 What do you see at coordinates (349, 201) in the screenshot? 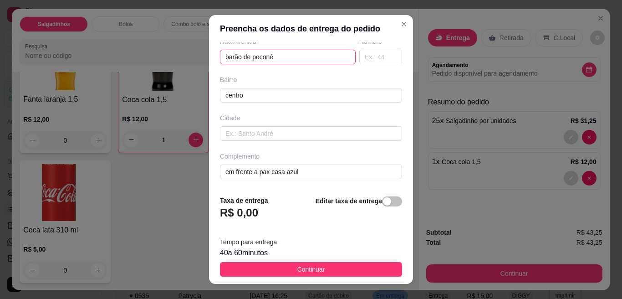
I see `strong: Editar taxa de entrega` at bounding box center [349, 201].